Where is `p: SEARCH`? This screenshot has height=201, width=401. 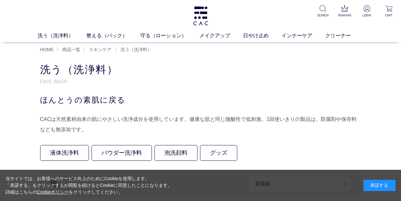 p: SEARCH is located at coordinates (323, 15).